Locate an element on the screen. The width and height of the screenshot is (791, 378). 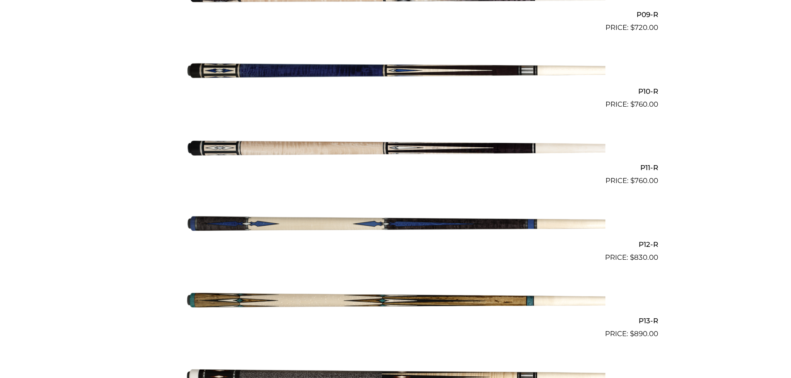
h2: P09-R is located at coordinates (396, 15).